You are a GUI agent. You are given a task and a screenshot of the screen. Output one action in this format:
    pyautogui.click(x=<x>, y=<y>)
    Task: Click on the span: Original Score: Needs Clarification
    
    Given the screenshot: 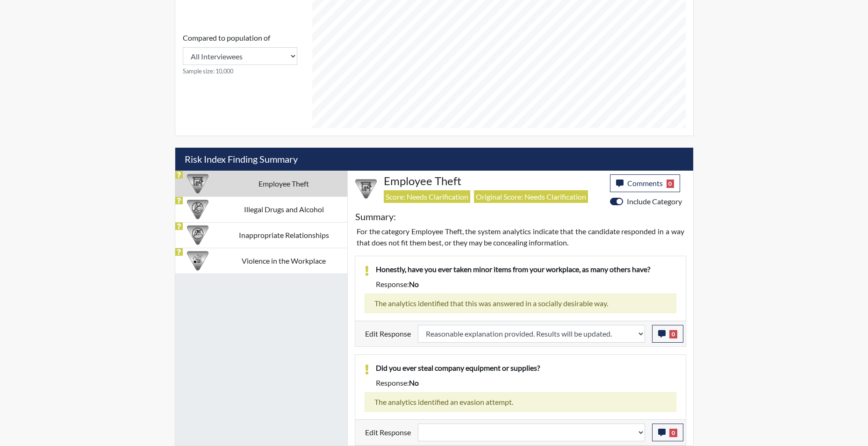 What is the action you would take?
    pyautogui.click(x=531, y=196)
    